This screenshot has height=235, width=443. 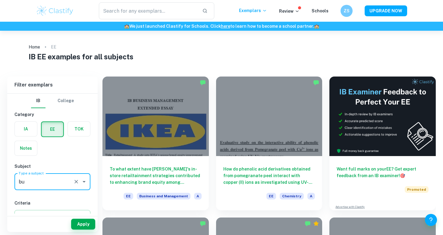 I want to click on button: EE, so click(x=52, y=129).